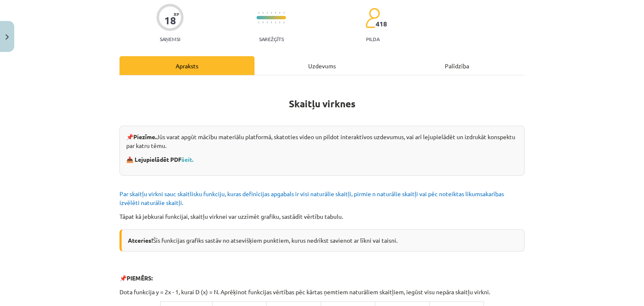 The height and width of the screenshot is (306, 644). I want to click on div: Šīs funkcijas grafiks sastāv no atsevišķiem punktiem, kurus nedrīkst savienot ar līkni vai taisni., so click(322, 240).